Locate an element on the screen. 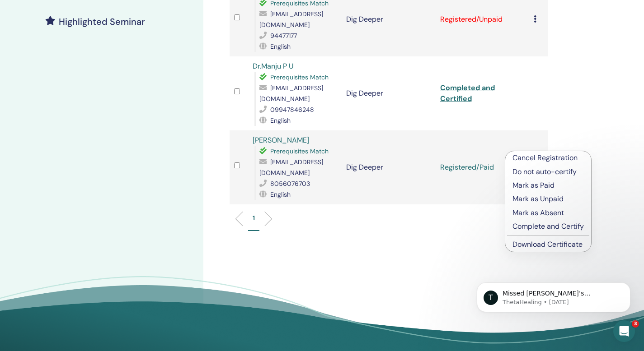 The image size is (644, 351). span: 94477177 is located at coordinates (283, 36).